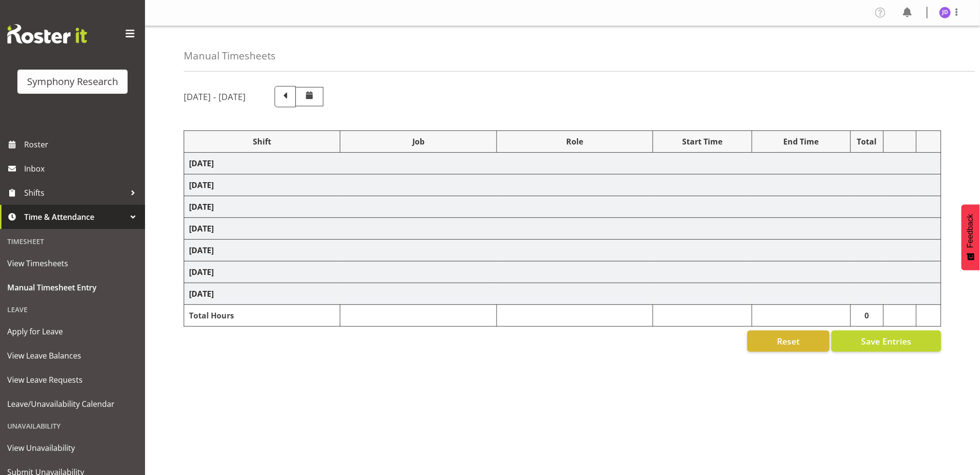  I want to click on span: Leave/Unavailability Calendar, so click(73, 404).